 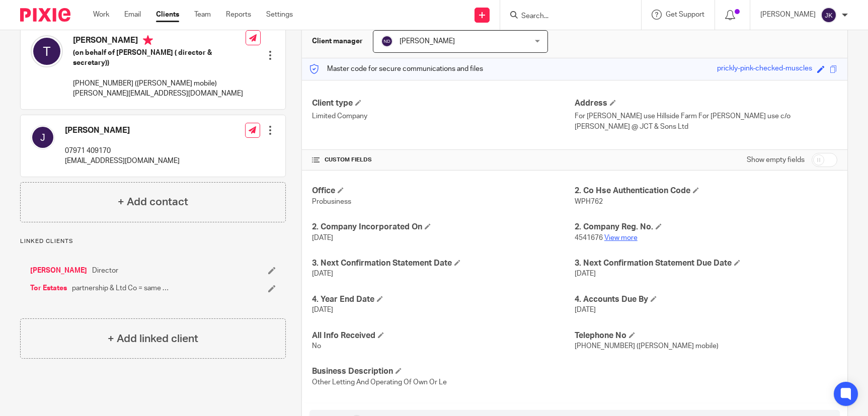 I want to click on h4: Address, so click(x=706, y=103).